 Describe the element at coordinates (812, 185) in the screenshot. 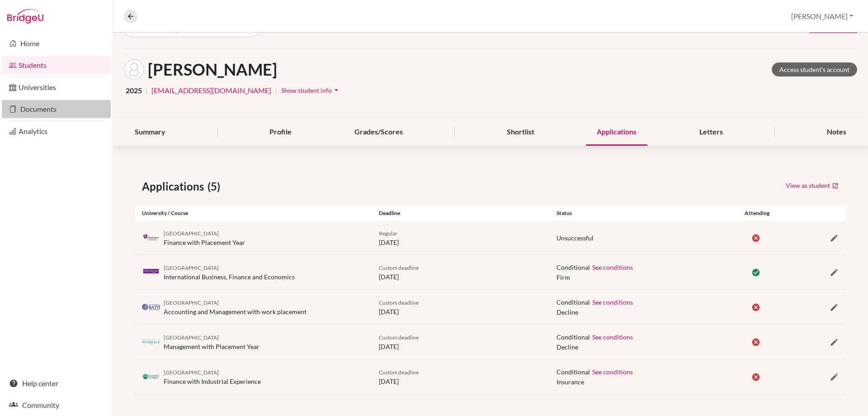

I see `a: View as student` at that location.